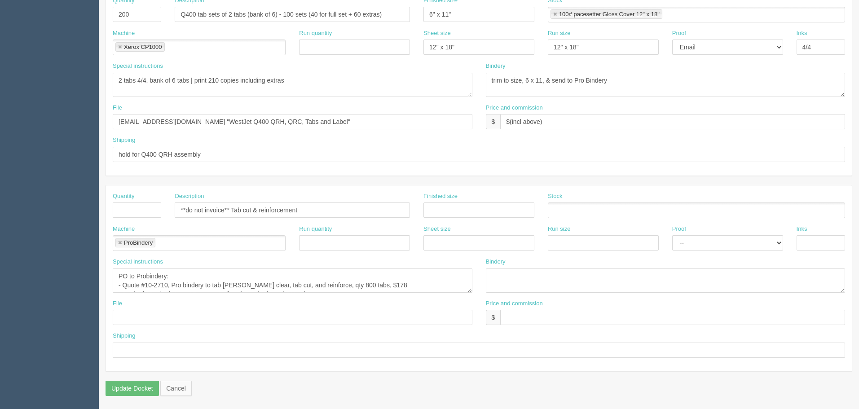 This screenshot has width=859, height=409. Describe the element at coordinates (555, 196) in the screenshot. I see `label: Stock` at that location.